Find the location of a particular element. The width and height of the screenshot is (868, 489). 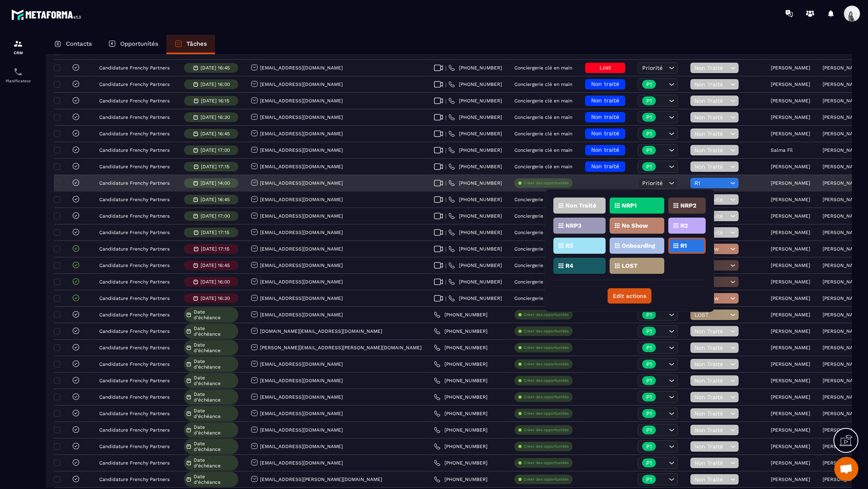

p: R2 is located at coordinates (684, 226).